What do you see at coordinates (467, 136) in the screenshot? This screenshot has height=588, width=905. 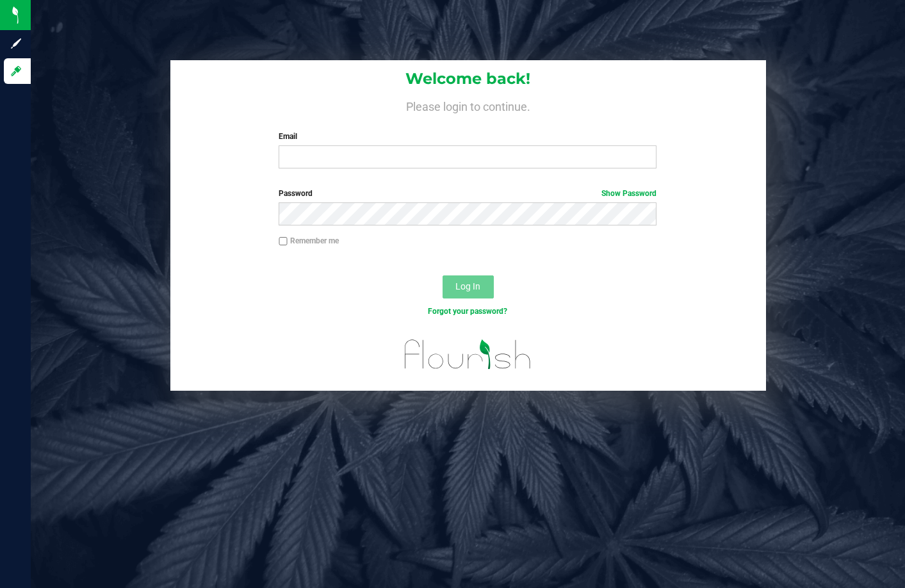 I see `label: Email` at bounding box center [467, 136].